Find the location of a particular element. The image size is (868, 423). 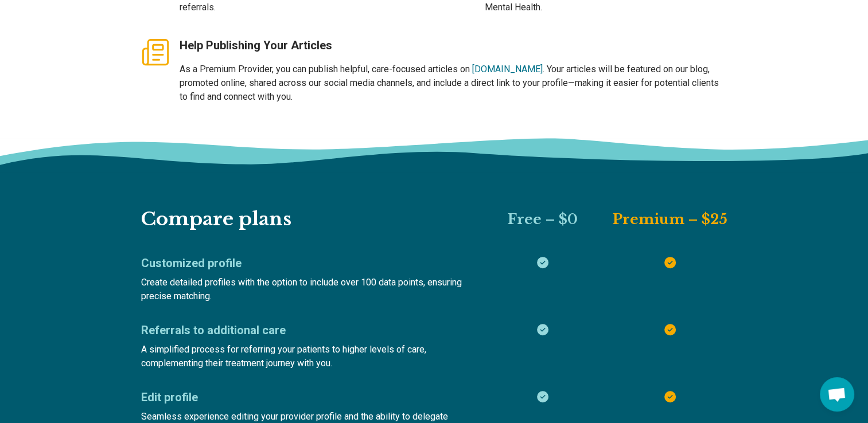

p: Referrals to additional care is located at coordinates (213, 330).